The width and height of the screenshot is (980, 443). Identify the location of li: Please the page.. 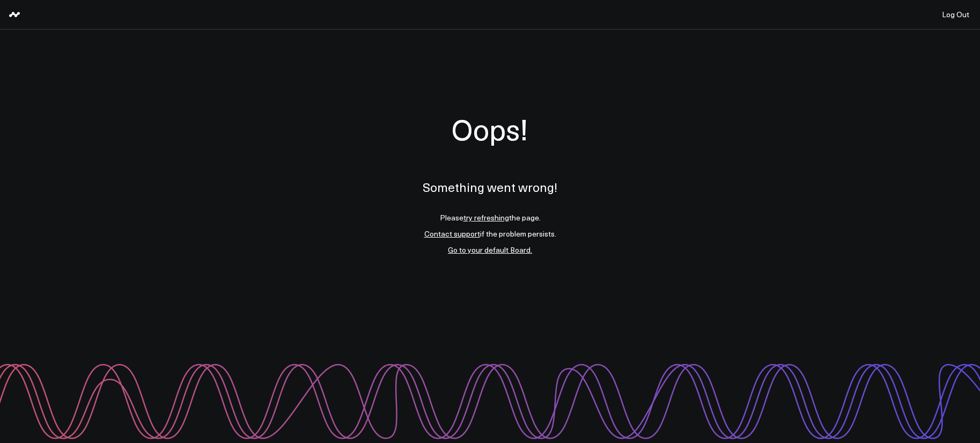
(490, 218).